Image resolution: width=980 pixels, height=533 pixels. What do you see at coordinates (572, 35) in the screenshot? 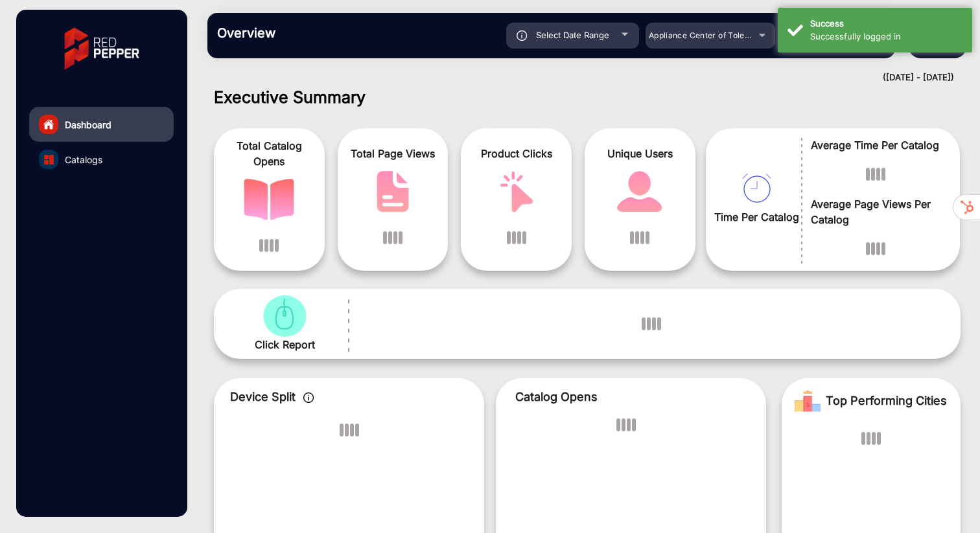
I see `span: Select Date Range` at bounding box center [572, 35].